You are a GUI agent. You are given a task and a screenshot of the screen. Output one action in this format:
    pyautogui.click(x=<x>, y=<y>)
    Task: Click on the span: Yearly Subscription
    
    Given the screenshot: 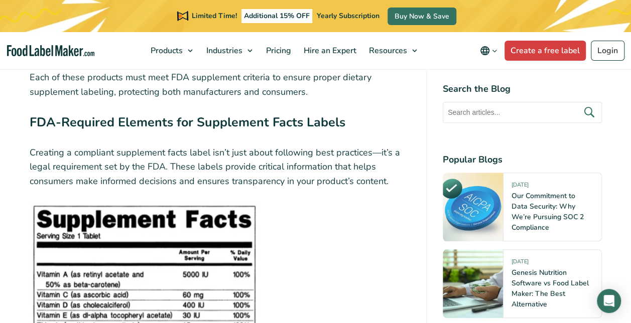 What is the action you would take?
    pyautogui.click(x=348, y=16)
    